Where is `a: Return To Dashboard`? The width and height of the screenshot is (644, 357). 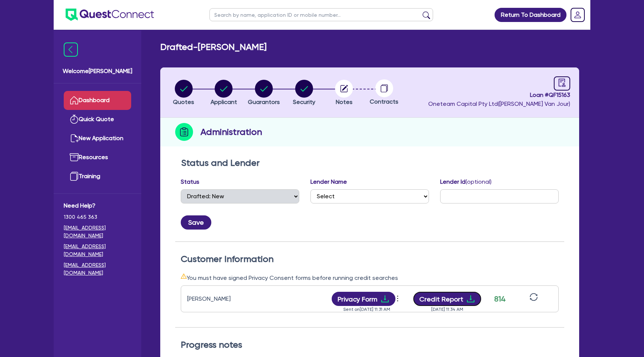 a: Return To Dashboard is located at coordinates (530, 15).